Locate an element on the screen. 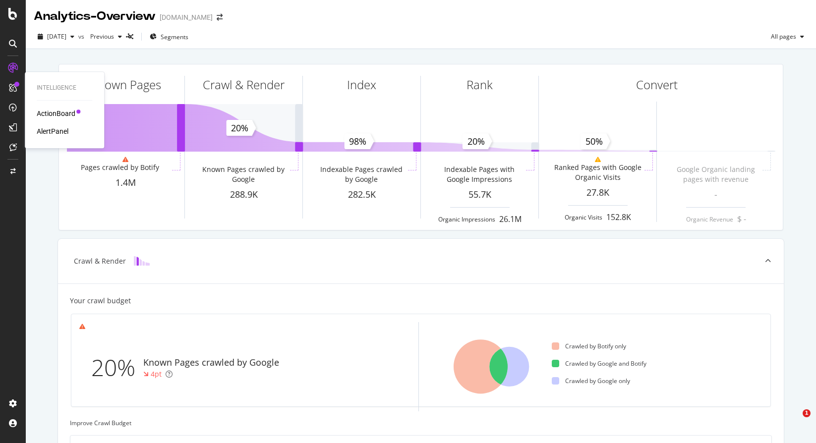 The width and height of the screenshot is (816, 443). span: 2025 Aug. 7th is located at coordinates (56, 36).